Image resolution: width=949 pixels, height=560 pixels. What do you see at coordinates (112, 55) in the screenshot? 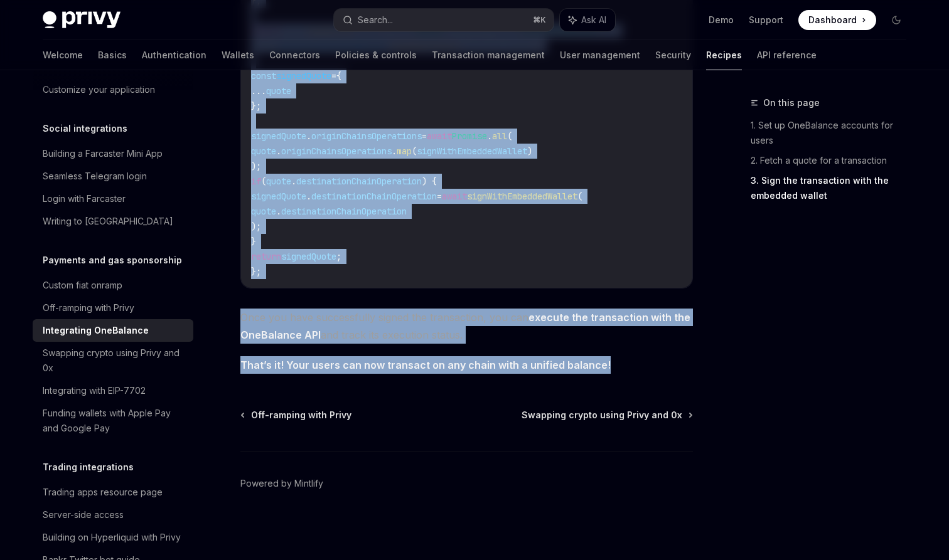
I see `a: Basics` at bounding box center [112, 55].